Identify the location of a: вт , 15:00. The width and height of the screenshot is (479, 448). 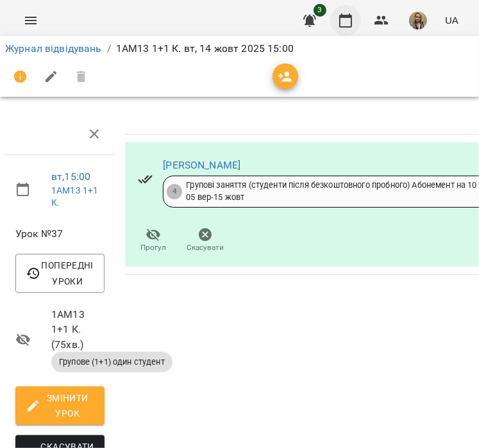
(70, 176).